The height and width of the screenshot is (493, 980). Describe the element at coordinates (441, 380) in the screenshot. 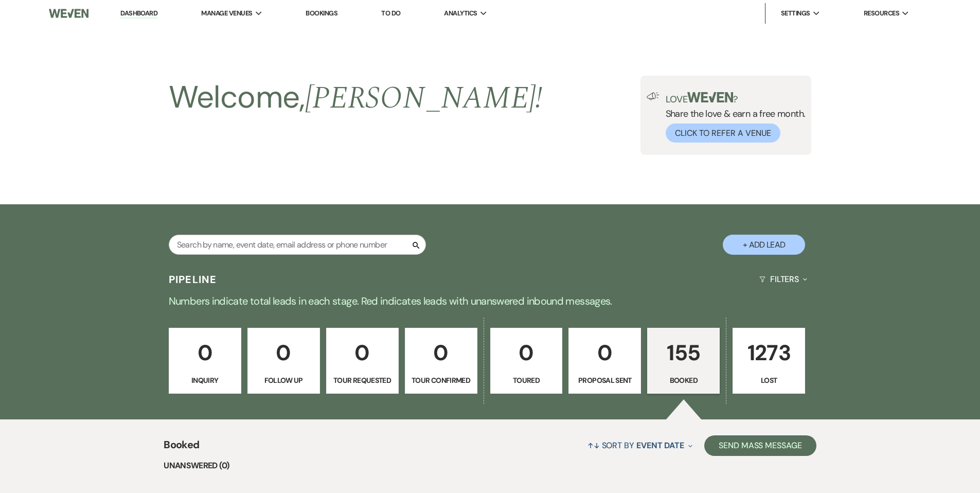

I see `p: Tour Confirmed` at that location.